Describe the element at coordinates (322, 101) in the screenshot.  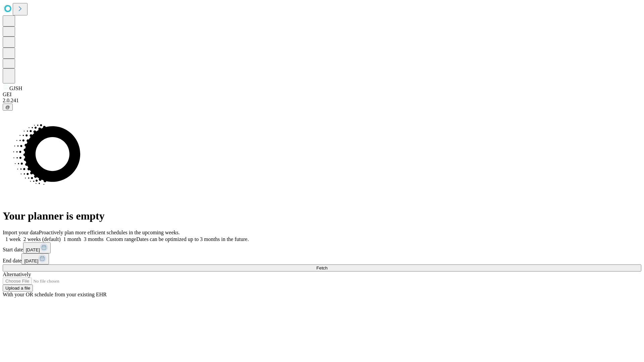
I see `div: 2.0.241` at that location.